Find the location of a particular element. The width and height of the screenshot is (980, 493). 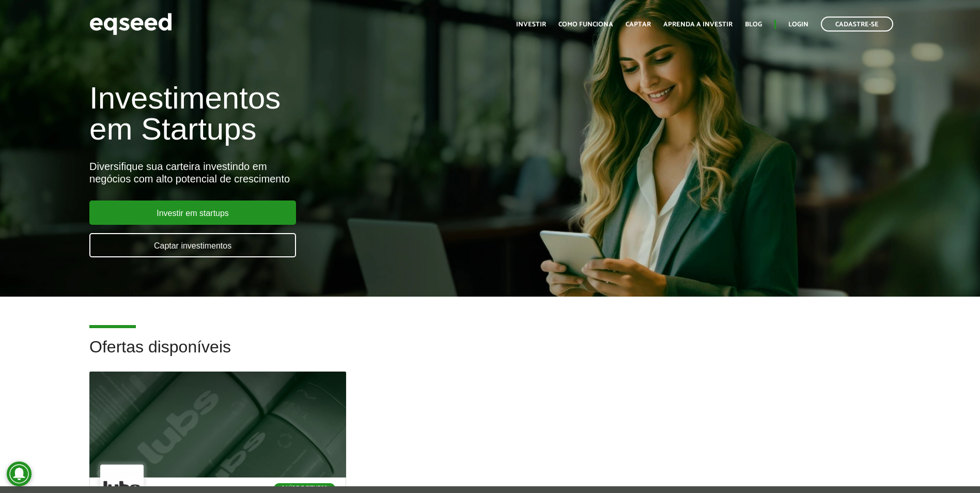

a: Captar investimentos is located at coordinates (192, 245).